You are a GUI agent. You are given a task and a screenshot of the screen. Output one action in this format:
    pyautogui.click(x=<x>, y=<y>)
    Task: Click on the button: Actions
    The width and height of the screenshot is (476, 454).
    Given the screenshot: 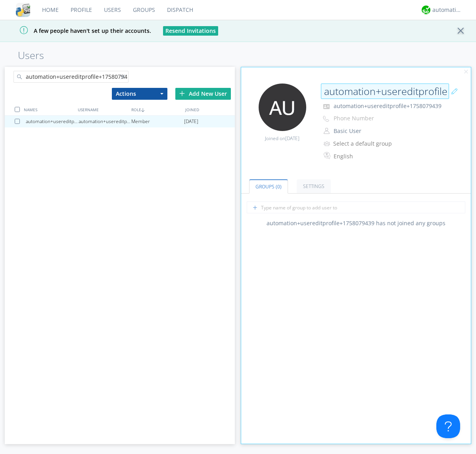 What is the action you would take?
    pyautogui.click(x=139, y=94)
    